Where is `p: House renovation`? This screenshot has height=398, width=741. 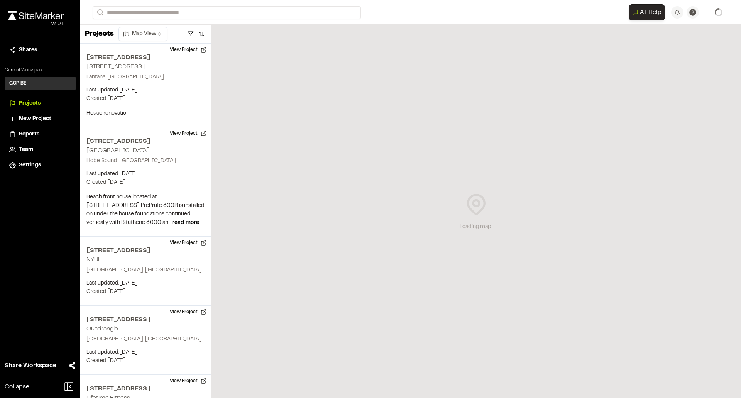
p: House renovation is located at coordinates (146, 114).